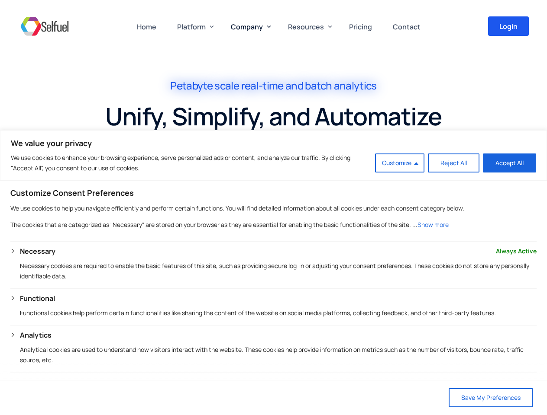 This screenshot has height=415, width=547. I want to click on p: Necessary cookies are required to enable the basic features of this site, such as providing secur..., so click(278, 271).